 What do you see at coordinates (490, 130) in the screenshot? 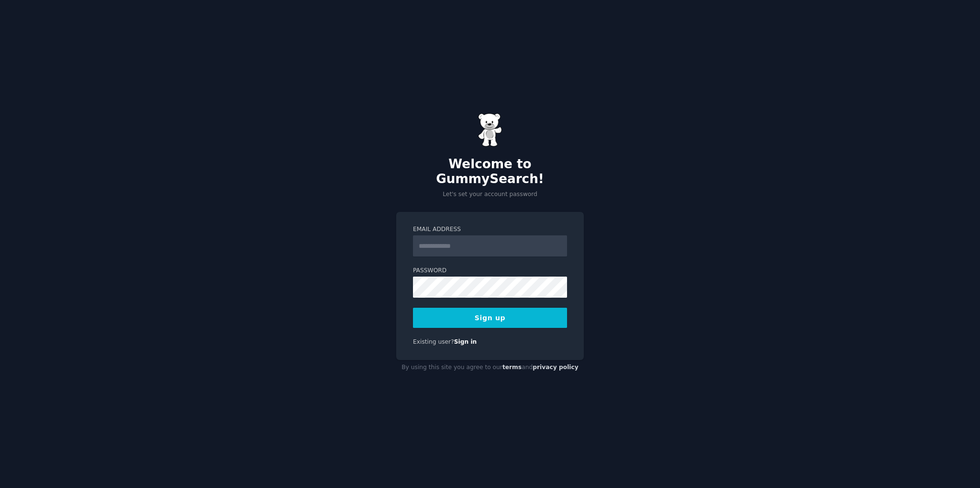
I see `img: Gummy Bear` at bounding box center [490, 130].